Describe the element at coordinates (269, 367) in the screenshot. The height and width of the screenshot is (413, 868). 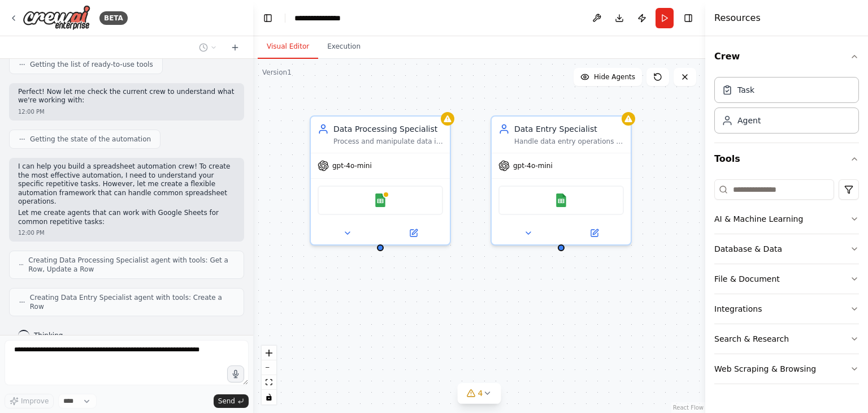
I see `button: zoom out` at that location.